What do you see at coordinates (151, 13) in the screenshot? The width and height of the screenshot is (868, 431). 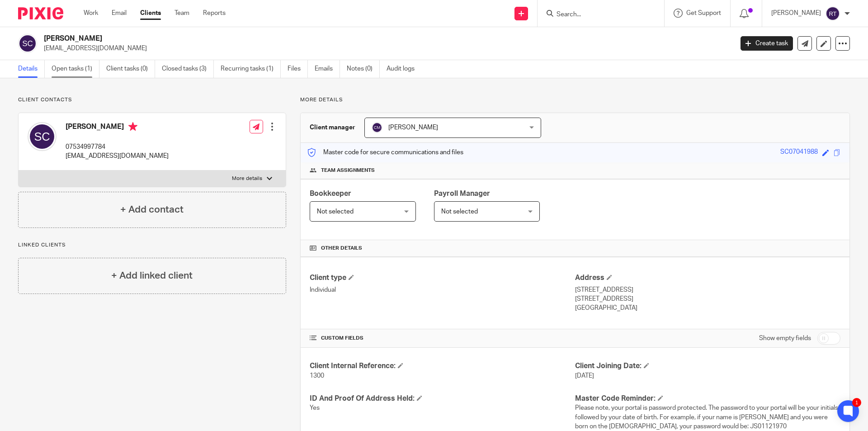 I see `a: Clients` at bounding box center [151, 13].